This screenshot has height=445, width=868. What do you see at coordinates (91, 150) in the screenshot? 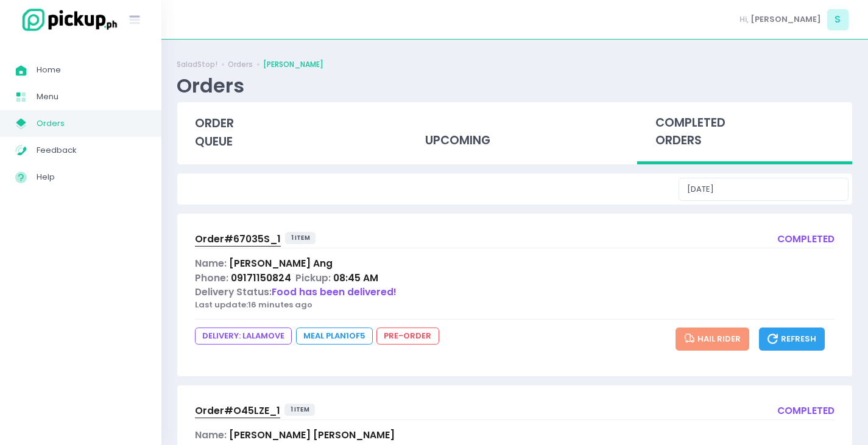
I see `span: Feedback` at bounding box center [91, 150].